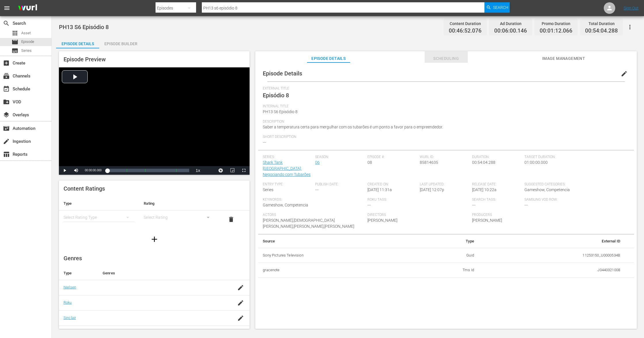 This screenshot has height=338, width=644. Describe the element at coordinates (6, 76) in the screenshot. I see `span: Channels` at that location.